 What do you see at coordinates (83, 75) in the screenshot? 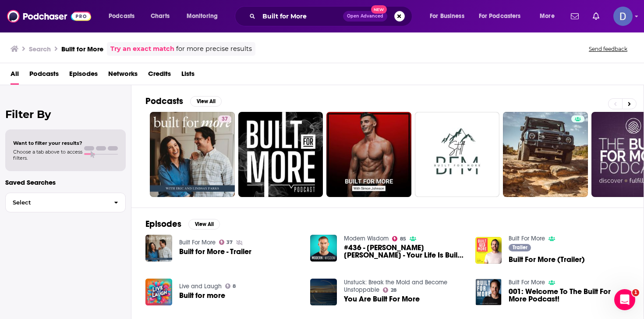
I see `span: Episodes` at bounding box center [83, 75].